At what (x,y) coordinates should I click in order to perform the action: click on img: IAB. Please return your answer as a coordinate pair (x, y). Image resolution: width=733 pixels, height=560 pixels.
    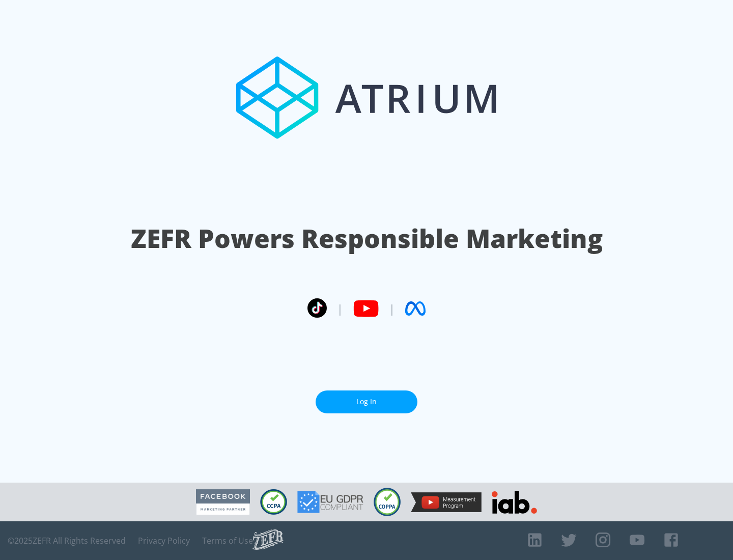
    Looking at the image, I should click on (514, 502).